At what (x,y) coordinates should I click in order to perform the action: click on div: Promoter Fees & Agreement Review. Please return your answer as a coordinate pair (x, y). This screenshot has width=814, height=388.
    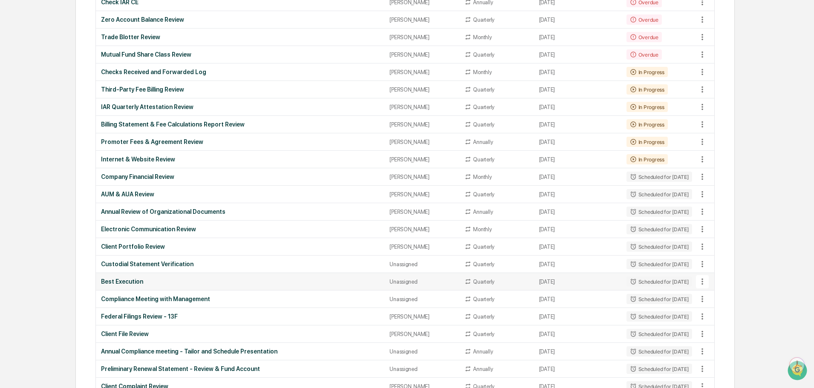
    Looking at the image, I should click on (240, 142).